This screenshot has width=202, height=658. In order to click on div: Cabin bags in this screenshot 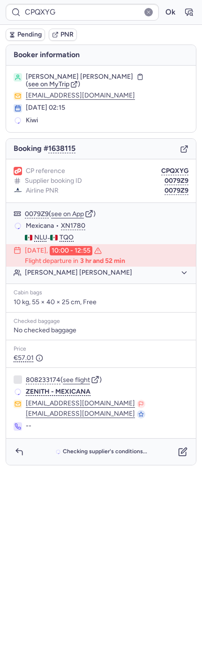, I will do `click(101, 293)`.